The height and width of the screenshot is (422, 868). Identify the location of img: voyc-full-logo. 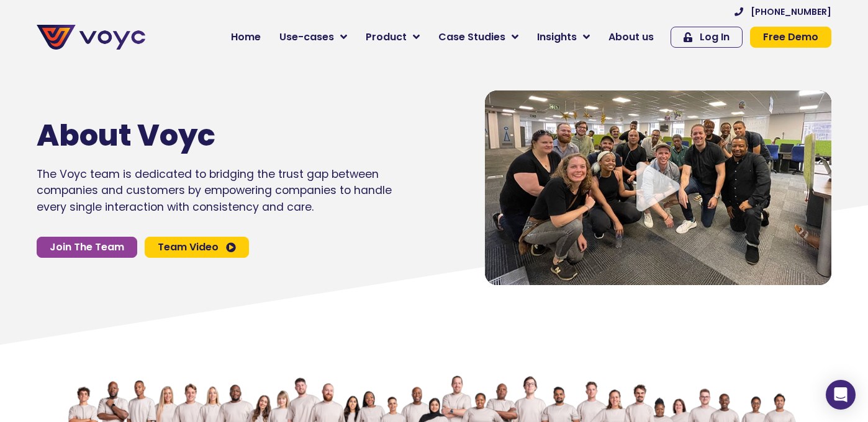
(90, 38).